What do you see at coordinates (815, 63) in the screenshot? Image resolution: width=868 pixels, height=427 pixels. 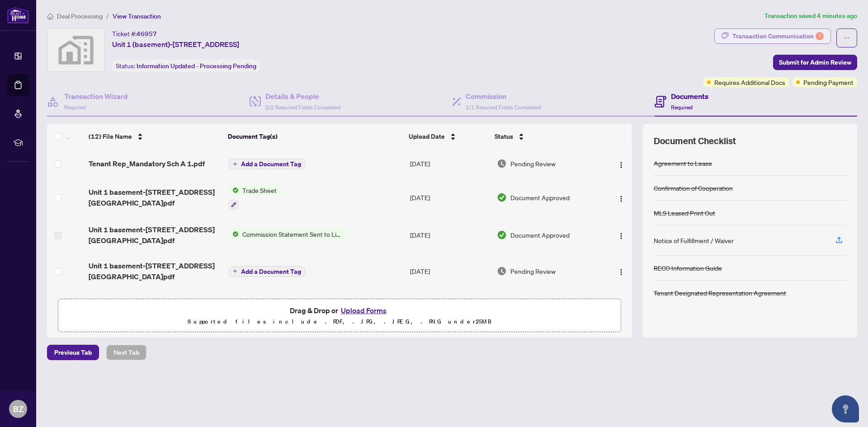 I see `button: Submit for Admin Review` at bounding box center [815, 63].